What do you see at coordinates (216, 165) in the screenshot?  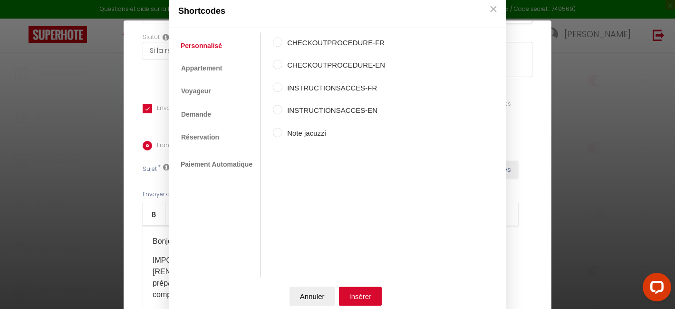 I see `a: Paiement Automatique` at bounding box center [216, 165].